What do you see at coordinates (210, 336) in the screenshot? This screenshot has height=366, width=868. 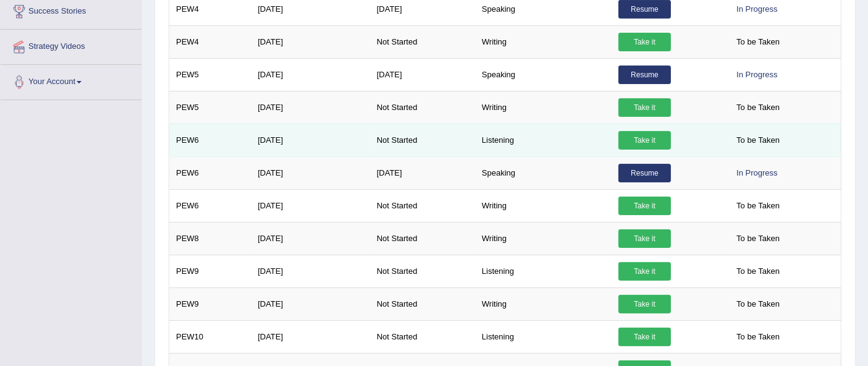 I see `td: PEW10` at bounding box center [210, 336].